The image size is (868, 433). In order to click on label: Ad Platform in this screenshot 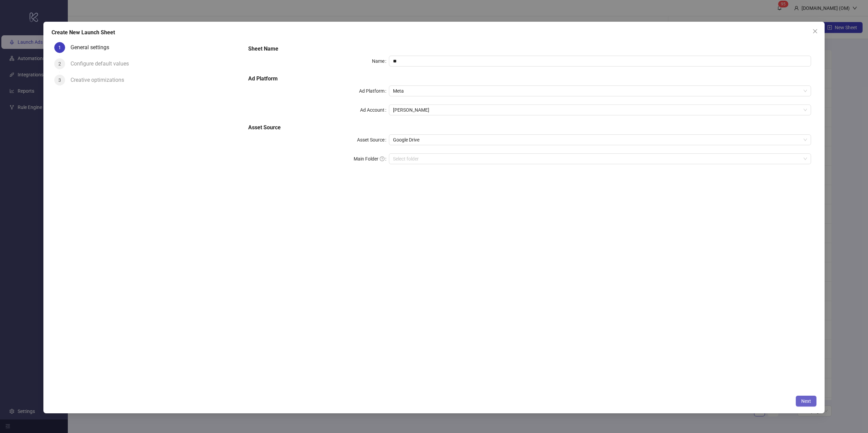, I will do `click(374, 91)`.